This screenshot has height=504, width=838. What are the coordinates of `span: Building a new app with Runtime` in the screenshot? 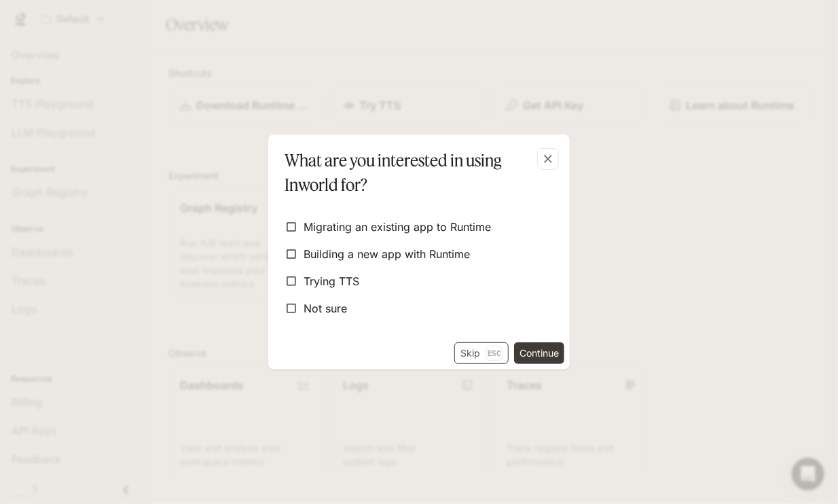 It's located at (386, 254).